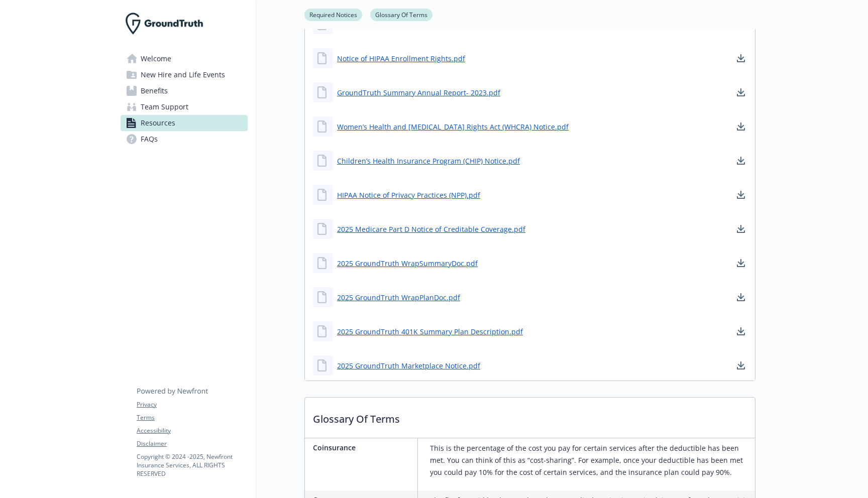 Image resolution: width=868 pixels, height=498 pixels. What do you see at coordinates (184, 107) in the screenshot?
I see `a: Team Support` at bounding box center [184, 107].